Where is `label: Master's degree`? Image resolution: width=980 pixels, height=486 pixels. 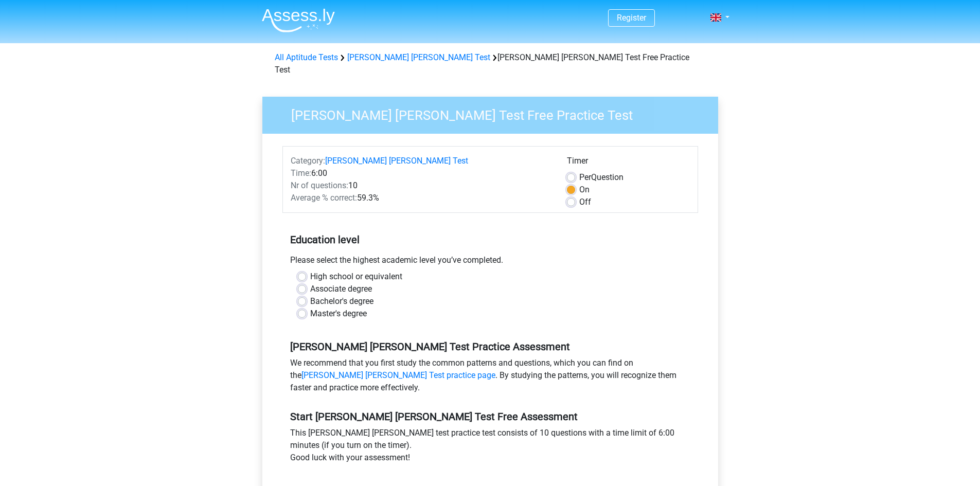
label: Master's degree is located at coordinates (339, 313).